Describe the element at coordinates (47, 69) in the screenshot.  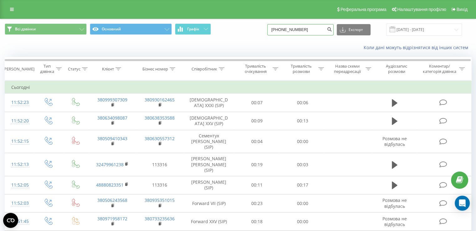
I see `div: Тип дзвінка` at that location.